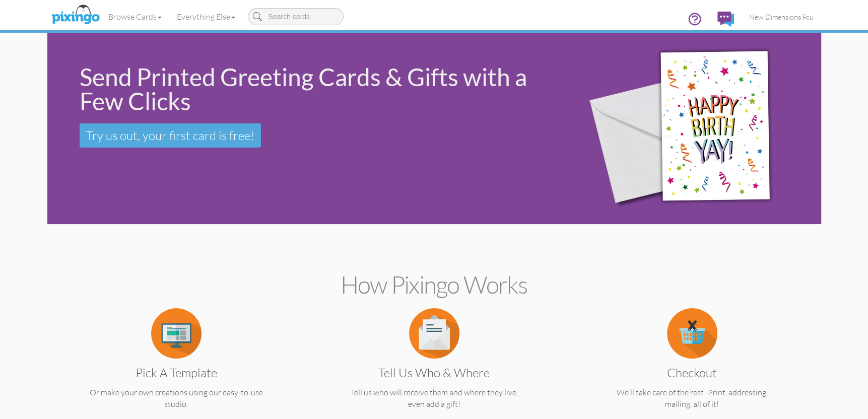 The height and width of the screenshot is (419, 868). Describe the element at coordinates (693, 399) in the screenshot. I see `p: We'll take care of the rest! Print, addressing, mailing, all of it!` at that location.